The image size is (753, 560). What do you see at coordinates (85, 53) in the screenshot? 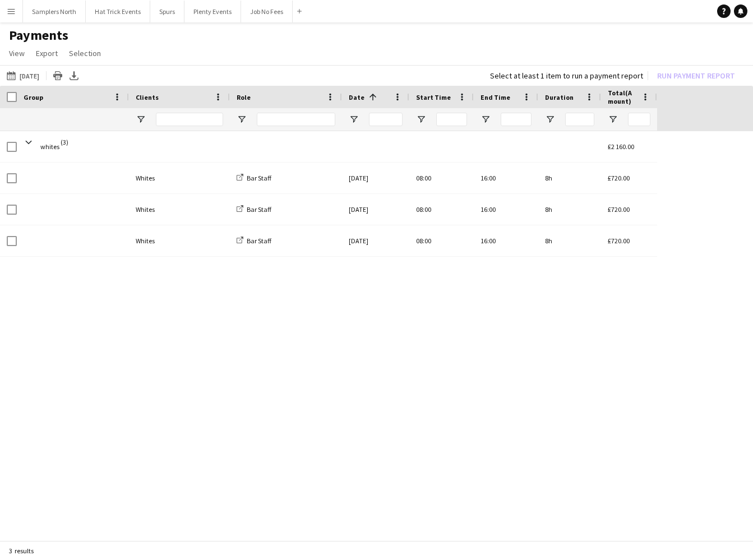
I see `span: Selection` at bounding box center [85, 53].